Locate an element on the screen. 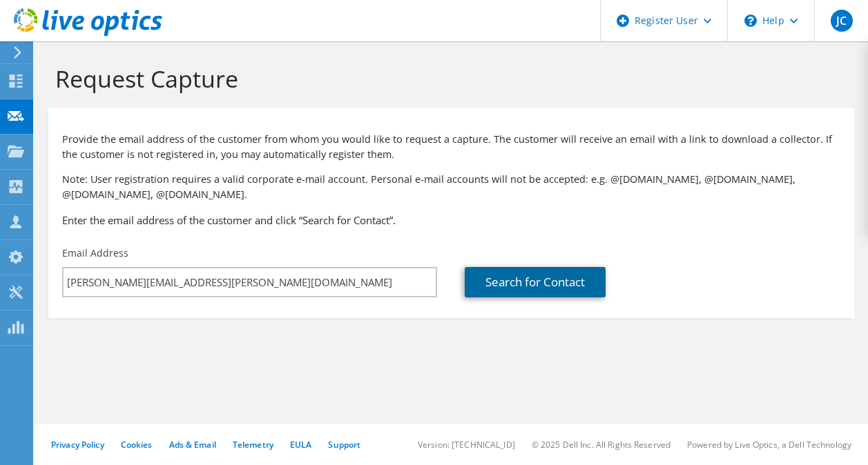 The image size is (868, 465). a: Cookies is located at coordinates (137, 445).